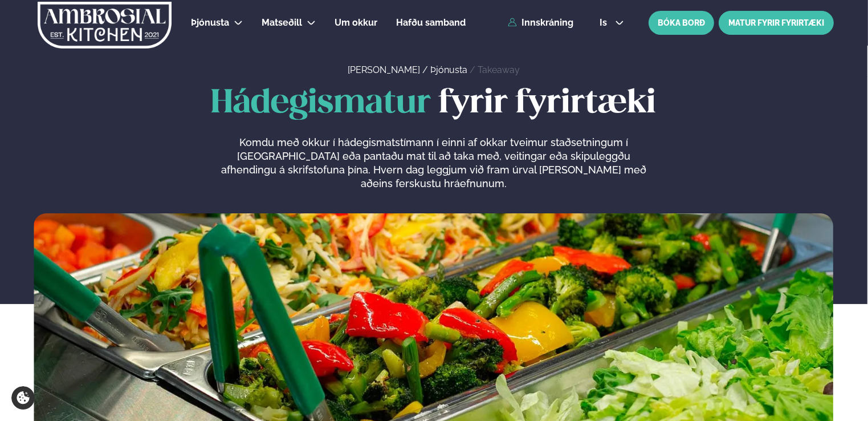 The width and height of the screenshot is (868, 421). Describe the element at coordinates (431, 23) in the screenshot. I see `a: Hafðu samband` at that location.